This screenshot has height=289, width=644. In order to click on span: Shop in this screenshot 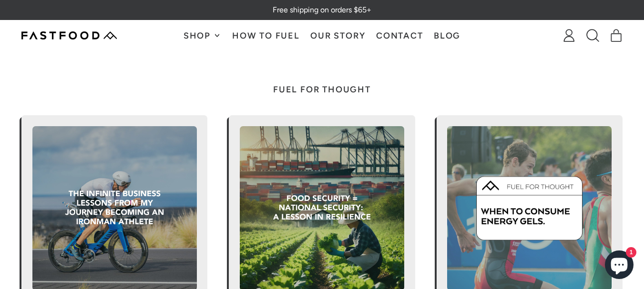, I will do `click(198, 36)`.